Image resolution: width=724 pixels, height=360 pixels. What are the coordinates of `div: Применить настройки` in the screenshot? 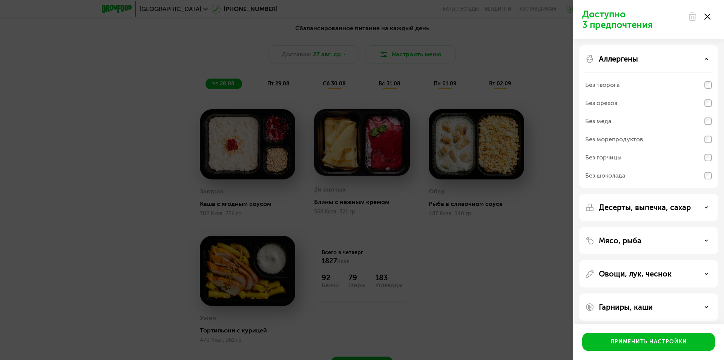 It's located at (649, 341).